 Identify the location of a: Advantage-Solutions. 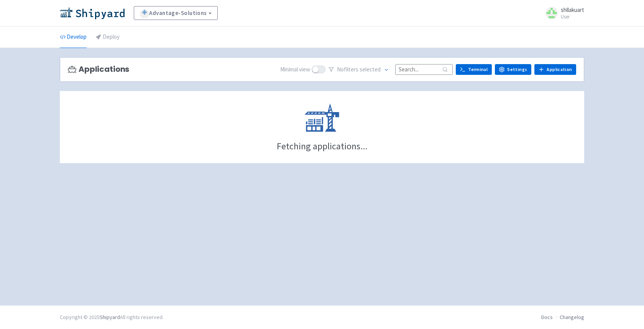
(175, 13).